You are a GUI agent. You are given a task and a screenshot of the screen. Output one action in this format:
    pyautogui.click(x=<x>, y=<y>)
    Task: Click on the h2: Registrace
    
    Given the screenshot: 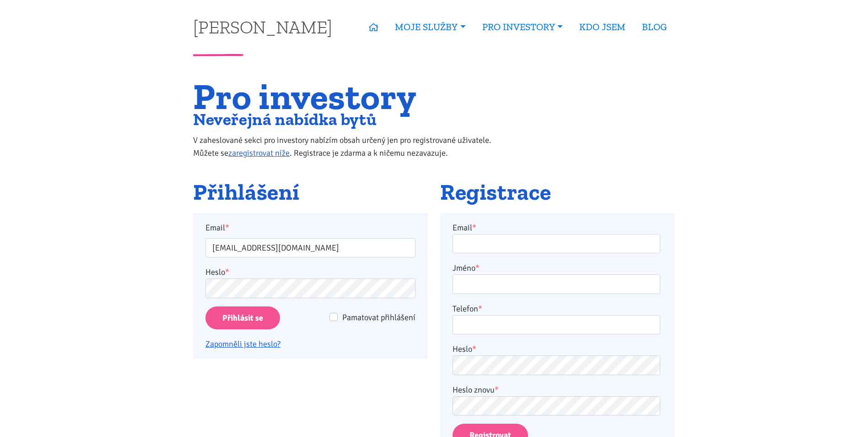 What is the action you would take?
    pyautogui.click(x=558, y=192)
    